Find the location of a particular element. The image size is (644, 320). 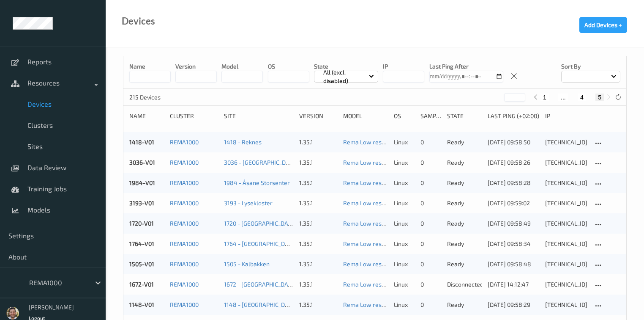

button: Add Devices + is located at coordinates (603, 25).